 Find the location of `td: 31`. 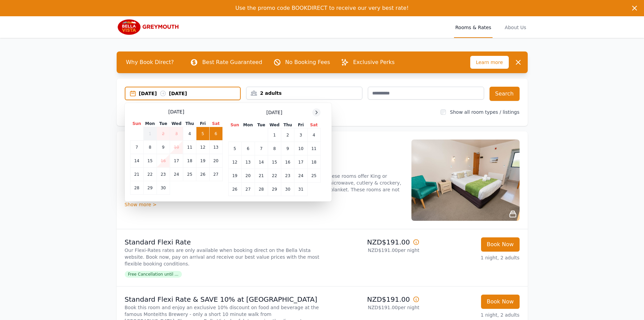

td: 31 is located at coordinates (301, 189).